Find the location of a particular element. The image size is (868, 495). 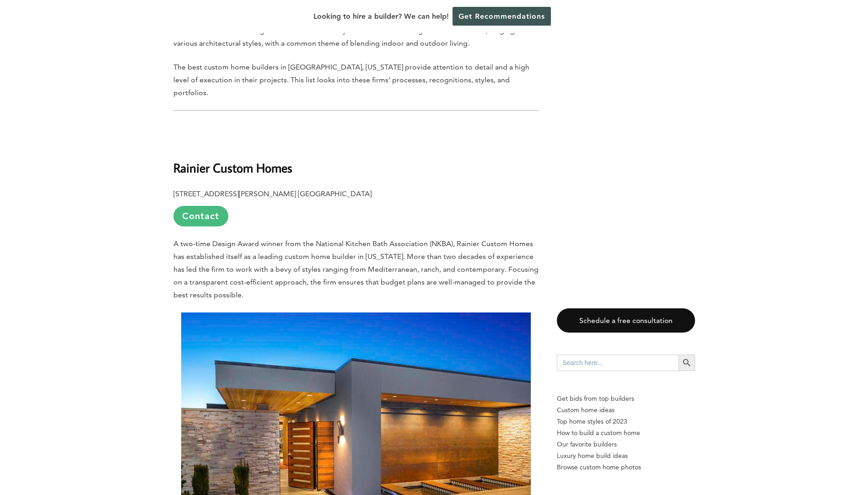

a: Contact is located at coordinates (201, 216).